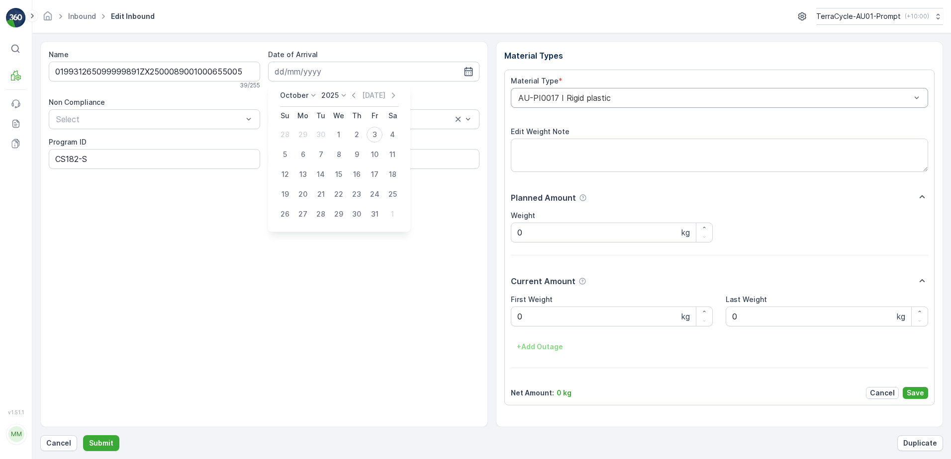  What do you see at coordinates (532, 393) in the screenshot?
I see `p: Net Amount :` at bounding box center [532, 393].